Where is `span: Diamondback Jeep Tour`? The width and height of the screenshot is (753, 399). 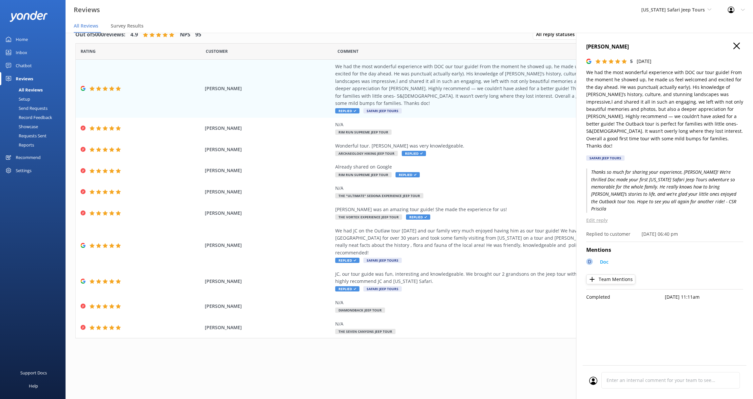
span: Diamondback Jeep Tour is located at coordinates (360, 310).